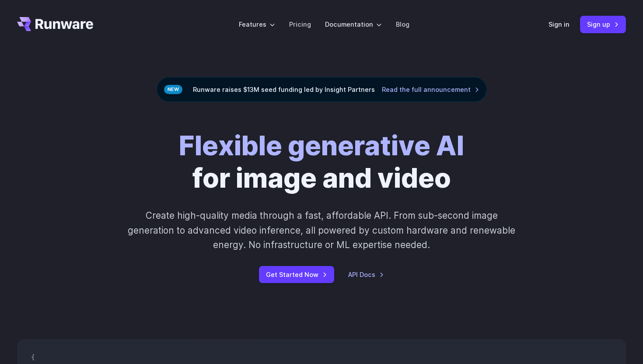 This screenshot has width=643, height=364. What do you see at coordinates (55, 24) in the screenshot?
I see `a: Go to /` at bounding box center [55, 24].